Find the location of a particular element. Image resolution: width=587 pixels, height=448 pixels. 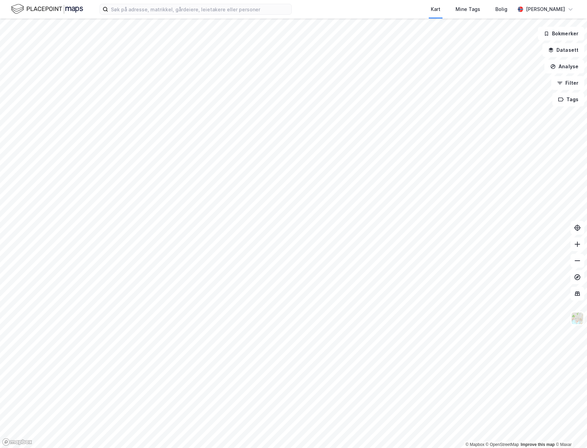

button: Datasett is located at coordinates (563, 50).